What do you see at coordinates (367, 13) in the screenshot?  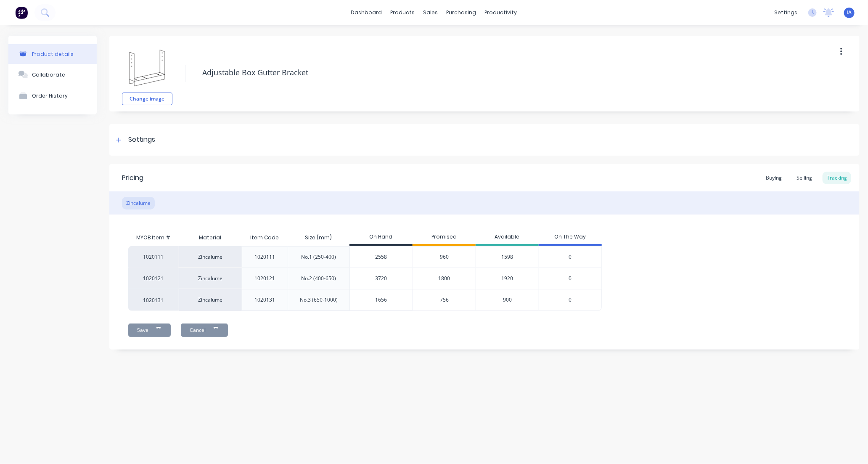 I see `a: dashboard` at bounding box center [367, 13].